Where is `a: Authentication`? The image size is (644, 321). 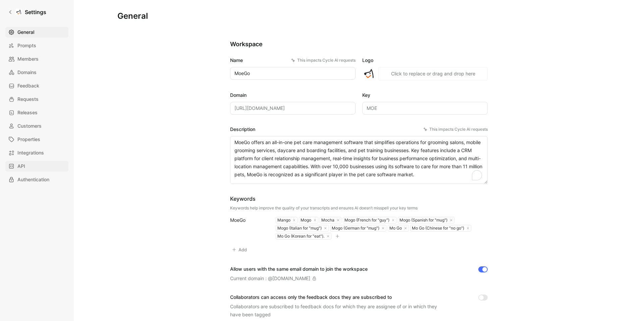 a: Authentication is located at coordinates (37, 180).